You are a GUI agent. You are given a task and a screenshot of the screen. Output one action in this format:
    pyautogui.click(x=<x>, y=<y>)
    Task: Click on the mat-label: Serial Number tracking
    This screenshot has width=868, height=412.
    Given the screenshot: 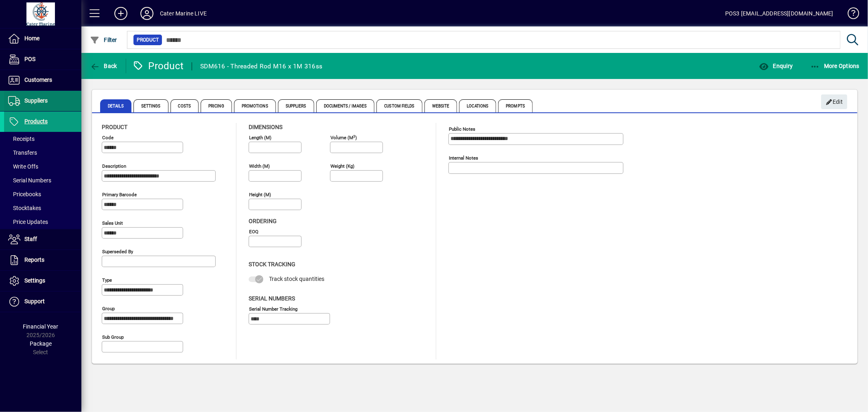 What is the action you would take?
    pyautogui.click(x=273, y=309)
    